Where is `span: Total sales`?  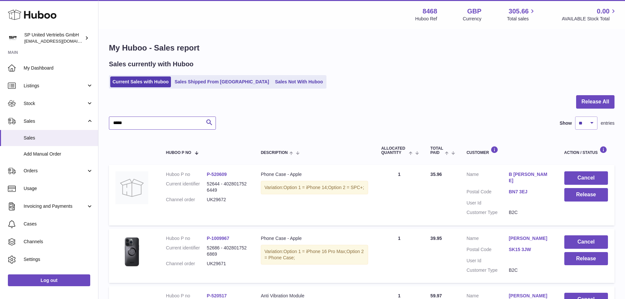 span: Total sales is located at coordinates (522, 19).